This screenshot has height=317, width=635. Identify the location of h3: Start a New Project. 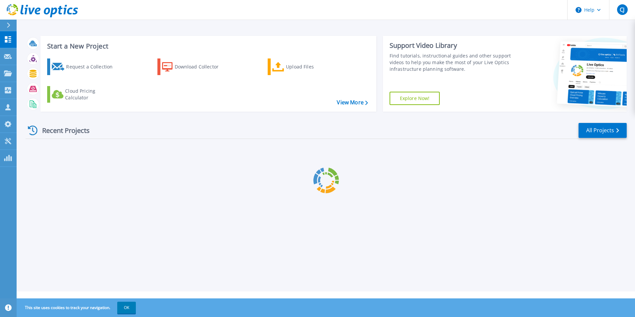
(207, 46).